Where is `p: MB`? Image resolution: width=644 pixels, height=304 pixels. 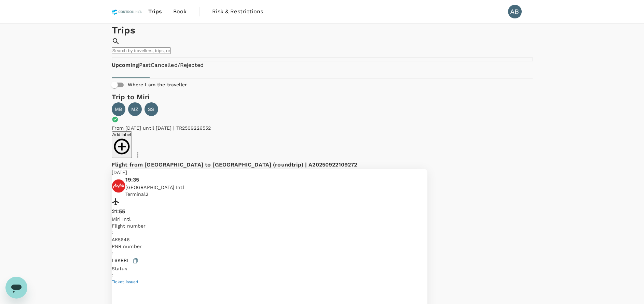 p: MB is located at coordinates (118, 110).